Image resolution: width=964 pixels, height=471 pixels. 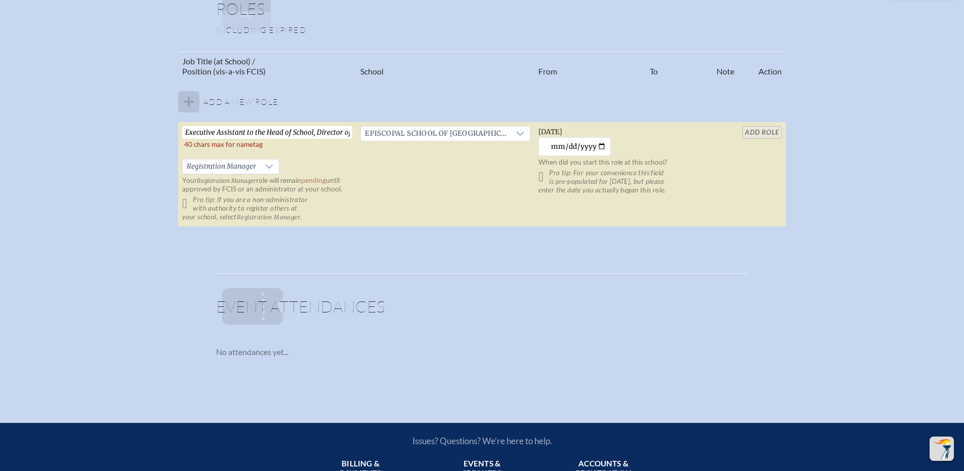 What do you see at coordinates (267, 185) in the screenshot?
I see `p: Your role will remain until approved by FCIS or an administrator at your school.` at bounding box center [267, 185].